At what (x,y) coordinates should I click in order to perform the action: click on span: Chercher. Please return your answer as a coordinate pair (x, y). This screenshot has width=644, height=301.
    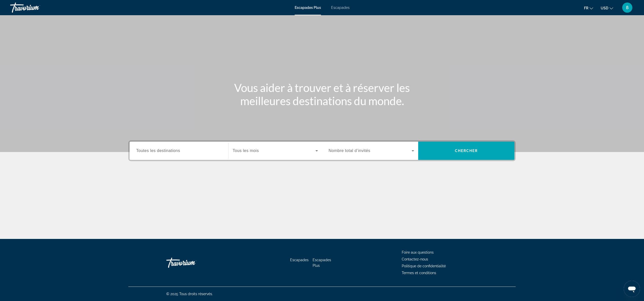
    Looking at the image, I should click on (466, 151).